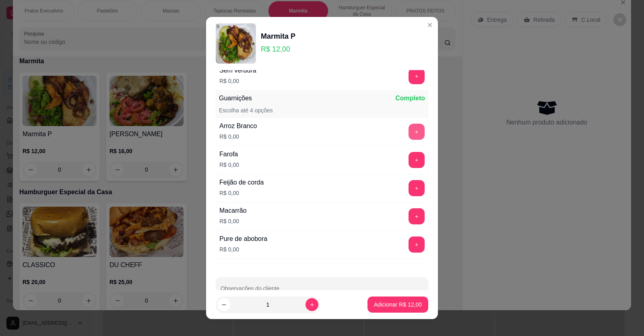  Describe the element at coordinates (241, 183) in the screenshot. I see `div: Feijão de corda` at that location.